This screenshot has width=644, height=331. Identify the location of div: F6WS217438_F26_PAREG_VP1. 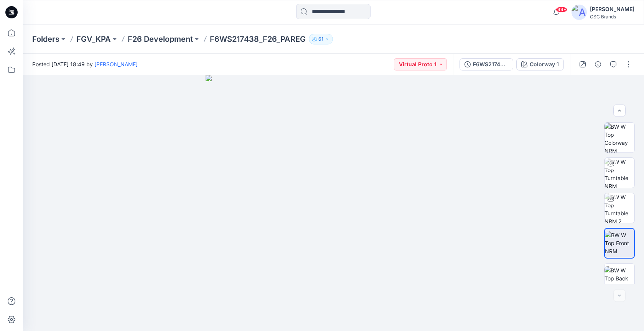
(491, 65).